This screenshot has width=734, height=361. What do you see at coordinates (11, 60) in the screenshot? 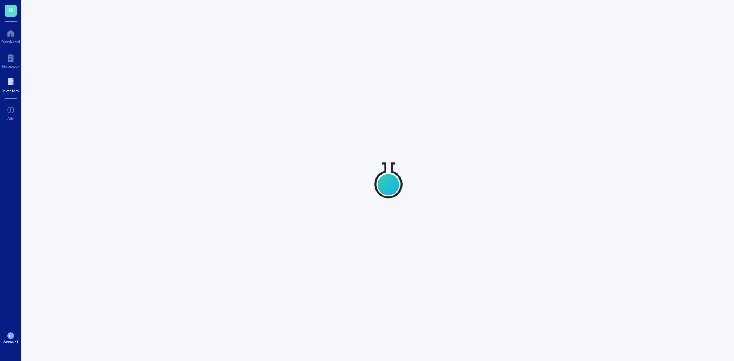
I see `a: Notebook` at bounding box center [11, 60].